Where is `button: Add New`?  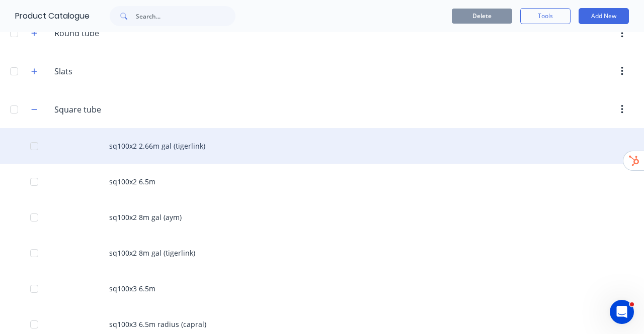 button: Add New is located at coordinates (604, 16).